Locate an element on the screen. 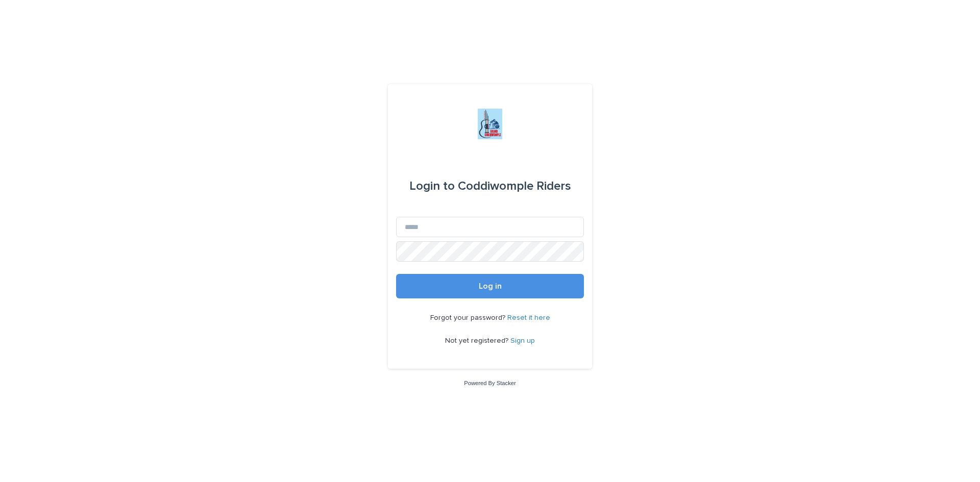 Image resolution: width=980 pixels, height=482 pixels. span: Forgot your password? is located at coordinates (468, 317).